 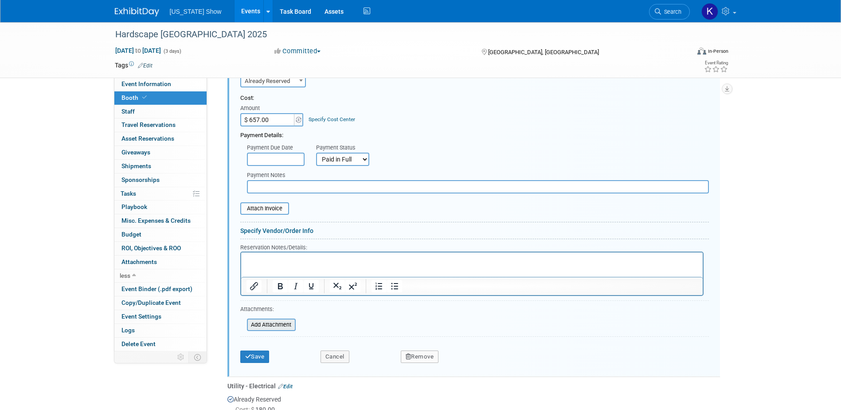 I want to click on div: Payment Details:, so click(x=475, y=133).